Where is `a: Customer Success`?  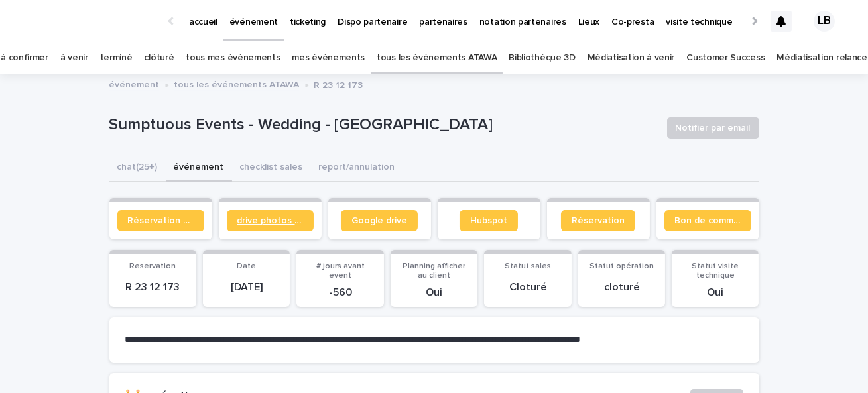
a: Customer Success is located at coordinates (725, 58).